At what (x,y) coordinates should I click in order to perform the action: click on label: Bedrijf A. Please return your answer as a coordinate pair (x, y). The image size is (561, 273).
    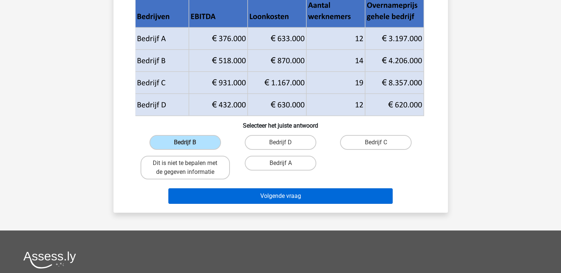
    Looking at the image, I should click on (280, 163).